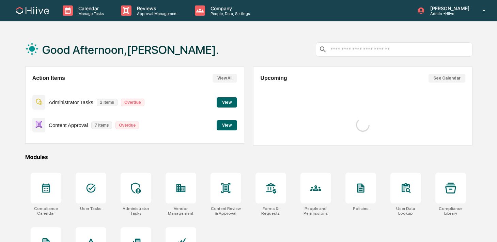 The height and width of the screenshot is (242, 497). What do you see at coordinates (156, 14) in the screenshot?
I see `p: Approval Management` at bounding box center [156, 14].